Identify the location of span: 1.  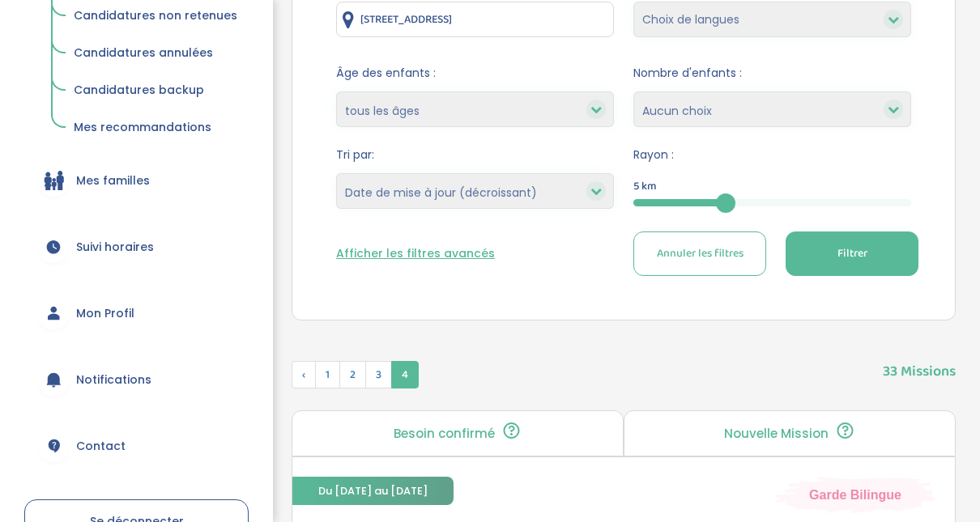
(327, 375).